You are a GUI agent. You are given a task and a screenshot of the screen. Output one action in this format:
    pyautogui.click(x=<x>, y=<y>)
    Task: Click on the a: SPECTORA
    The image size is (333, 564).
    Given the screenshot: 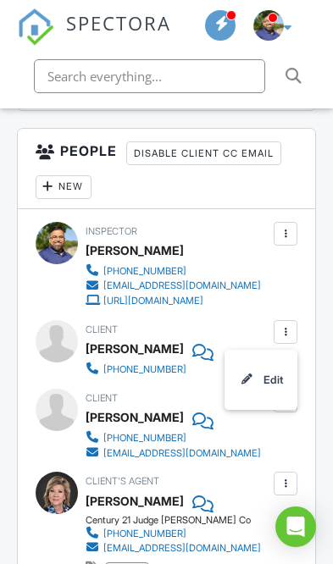 What is the action you would take?
    pyautogui.click(x=94, y=41)
    